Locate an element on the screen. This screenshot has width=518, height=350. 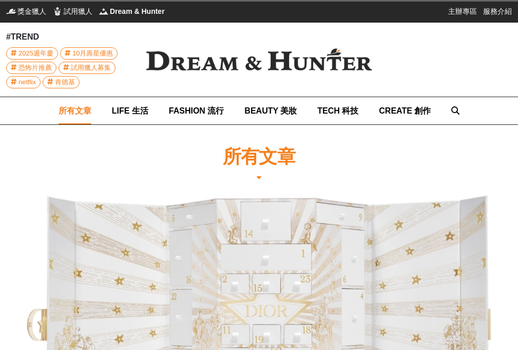
a: CREATE 創作 is located at coordinates (404, 110).